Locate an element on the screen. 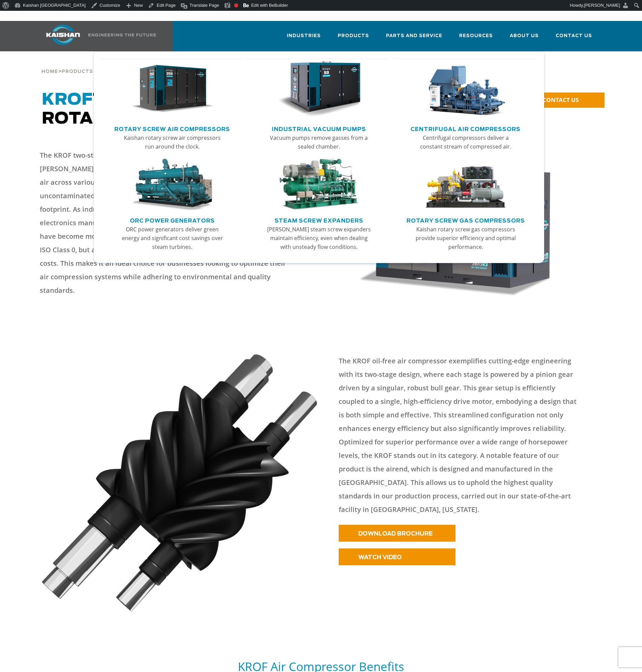  p: The KROF oil-free air compressor exemplifies cutting-edge engineering with its two-stage design, ... is located at coordinates (458, 435).